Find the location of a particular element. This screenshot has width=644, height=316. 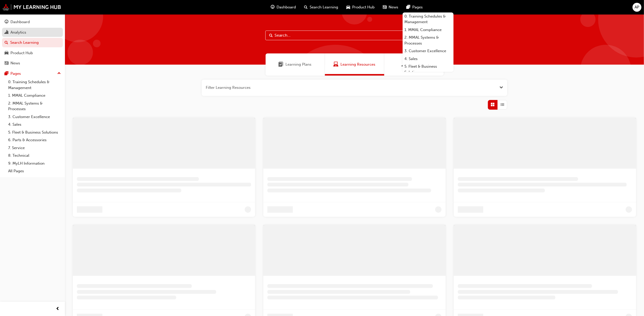

a: Analytics is located at coordinates (32, 32).